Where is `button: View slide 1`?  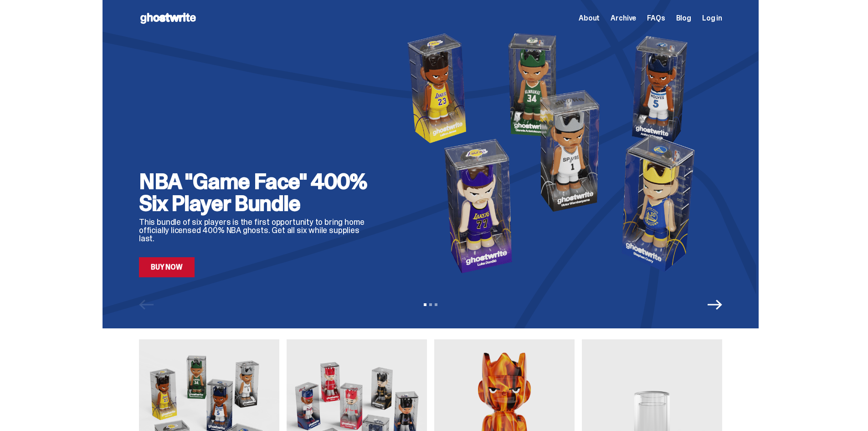
button: View slide 1 is located at coordinates (425, 305).